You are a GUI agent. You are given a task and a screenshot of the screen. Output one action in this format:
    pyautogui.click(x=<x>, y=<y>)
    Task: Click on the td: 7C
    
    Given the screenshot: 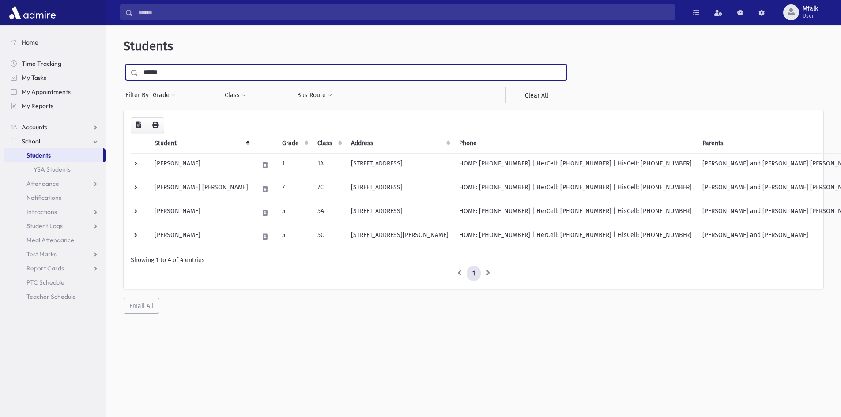 What is the action you would take?
    pyautogui.click(x=329, y=189)
    